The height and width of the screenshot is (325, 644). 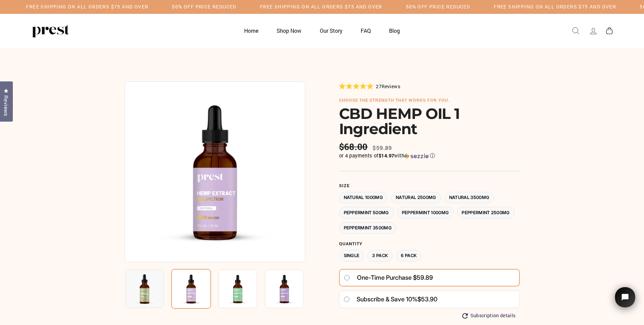 I want to click on span: $68.00, so click(x=354, y=147).